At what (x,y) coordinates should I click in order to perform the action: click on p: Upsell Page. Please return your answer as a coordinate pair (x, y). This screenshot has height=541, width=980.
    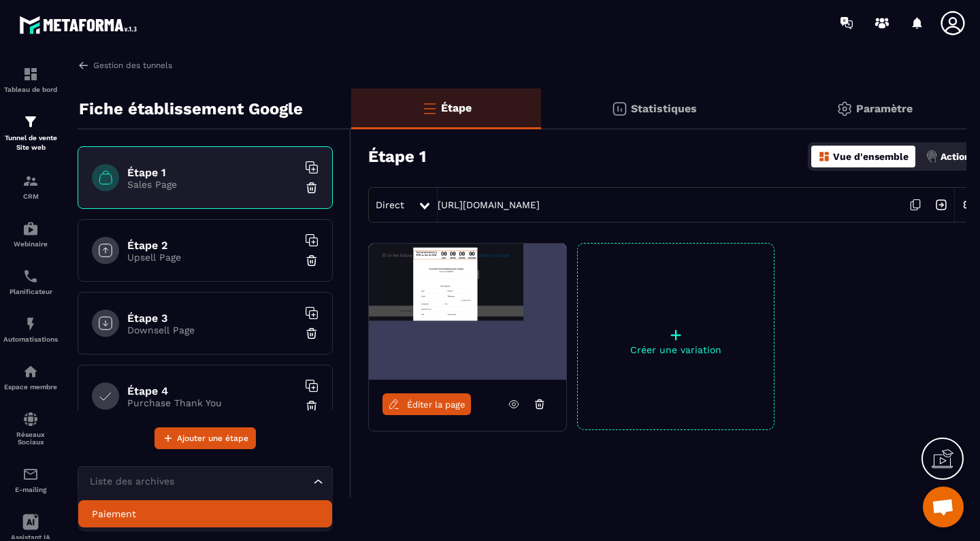
    Looking at the image, I should click on (212, 257).